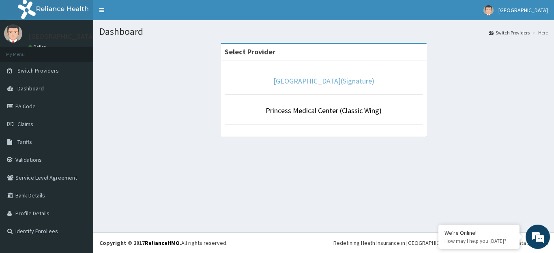 The width and height of the screenshot is (554, 253). What do you see at coordinates (479, 241) in the screenshot?
I see `p: How may I help you today?` at bounding box center [479, 241].